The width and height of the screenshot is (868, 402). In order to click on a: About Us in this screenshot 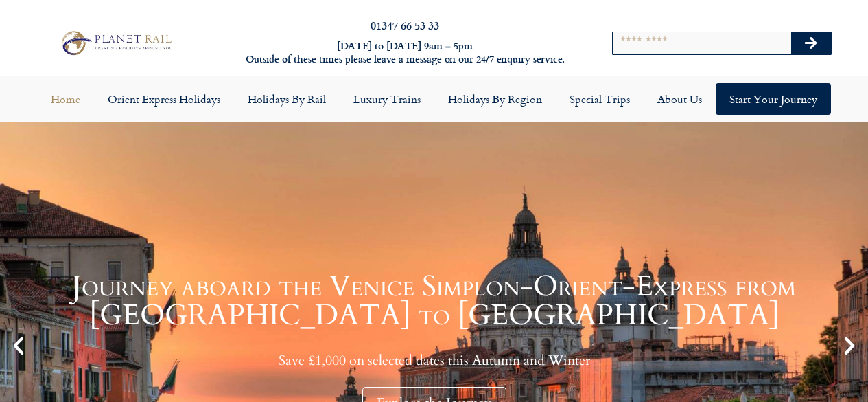, I will do `click(679, 99)`.